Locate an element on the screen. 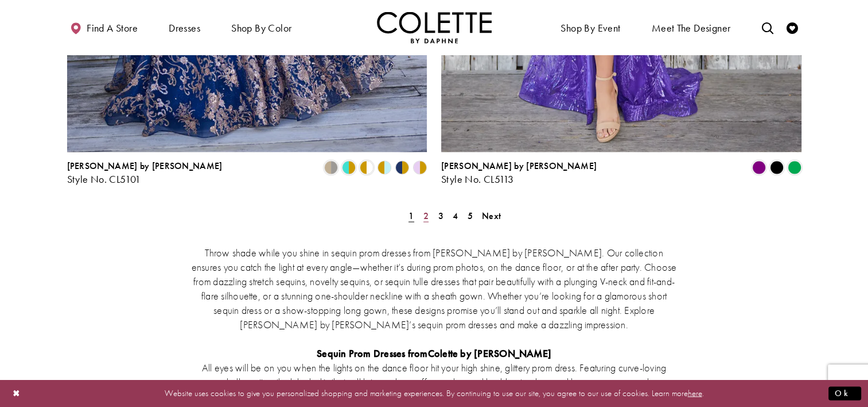 This screenshot has height=407, width=868. span: Meet the designer is located at coordinates (691, 28).